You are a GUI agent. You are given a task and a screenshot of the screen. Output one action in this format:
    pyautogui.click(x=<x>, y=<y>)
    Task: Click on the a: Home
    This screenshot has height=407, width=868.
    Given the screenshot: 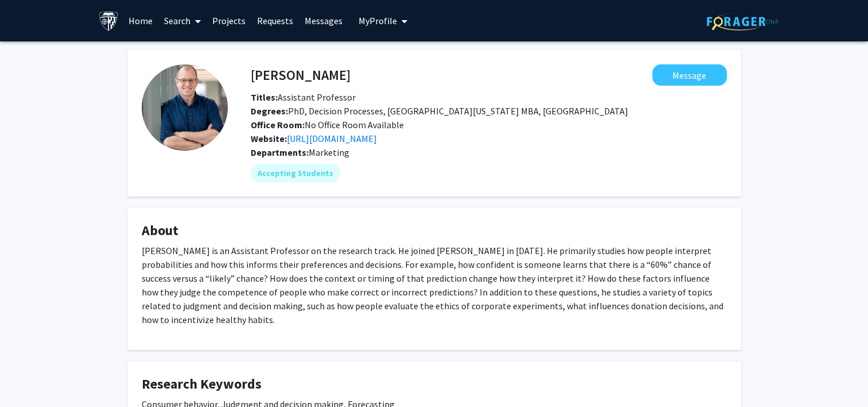 What is the action you would take?
    pyautogui.click(x=140, y=21)
    